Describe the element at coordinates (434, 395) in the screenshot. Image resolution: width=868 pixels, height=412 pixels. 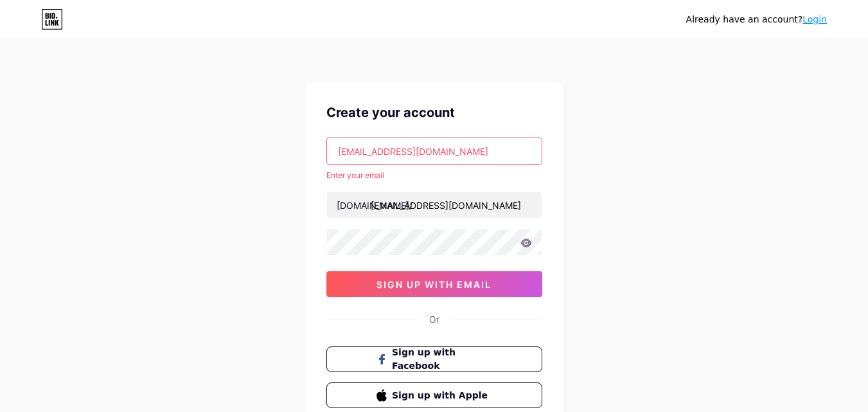
I see `button: Sign up with Apple` at that location.